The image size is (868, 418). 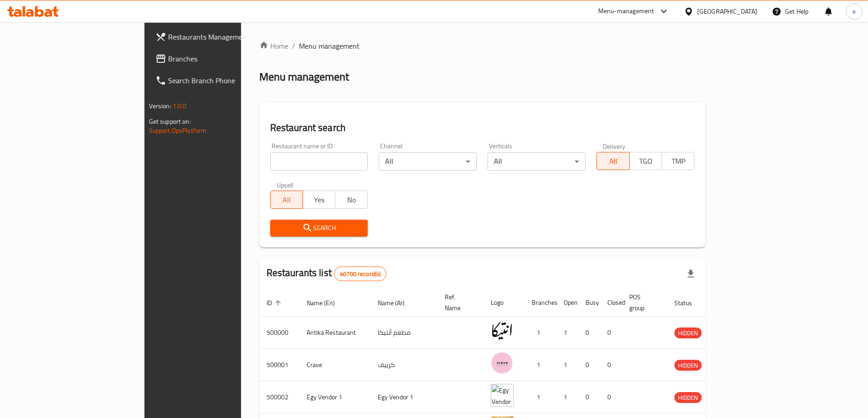 What do you see at coordinates (397, 303) in the screenshot?
I see `span: Name (Ar)` at bounding box center [397, 303].